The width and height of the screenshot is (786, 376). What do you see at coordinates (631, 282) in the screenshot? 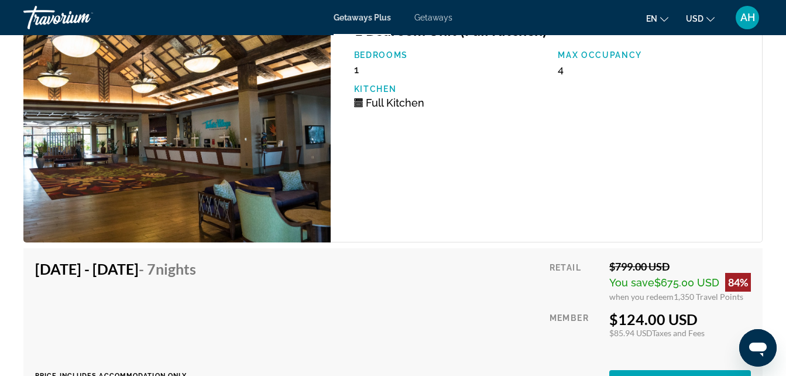
I see `span: You save` at bounding box center [631, 282].